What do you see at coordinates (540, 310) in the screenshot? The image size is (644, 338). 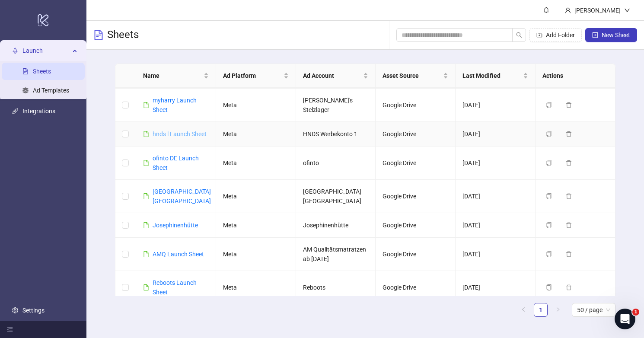 I see `a: 1` at bounding box center [540, 310].